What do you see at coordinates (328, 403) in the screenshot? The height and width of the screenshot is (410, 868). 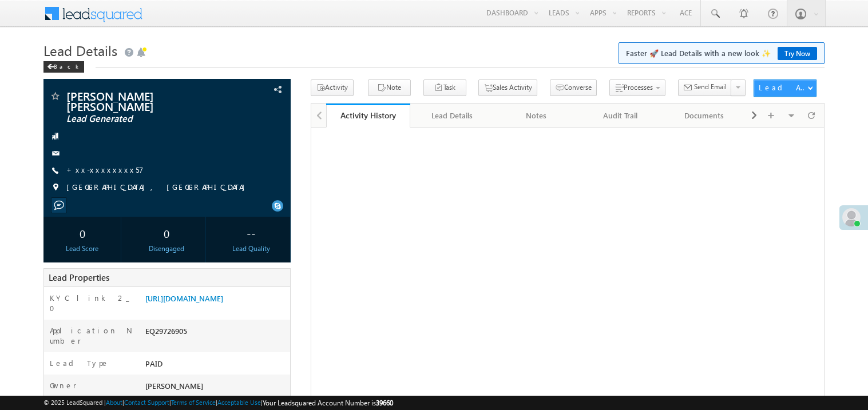 I see `span: Your Leadsquared Account Number is` at bounding box center [328, 403].